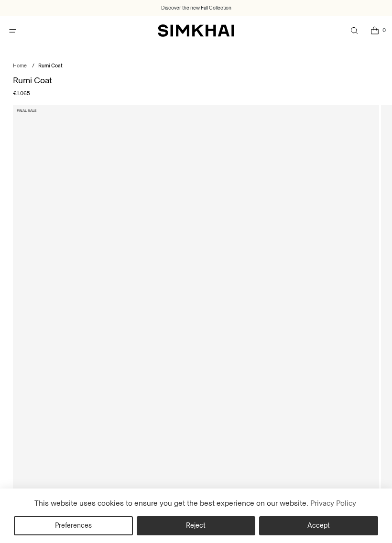  Describe the element at coordinates (332, 503) in the screenshot. I see `a: Privacy Policy (opens in a new tab)` at that location.